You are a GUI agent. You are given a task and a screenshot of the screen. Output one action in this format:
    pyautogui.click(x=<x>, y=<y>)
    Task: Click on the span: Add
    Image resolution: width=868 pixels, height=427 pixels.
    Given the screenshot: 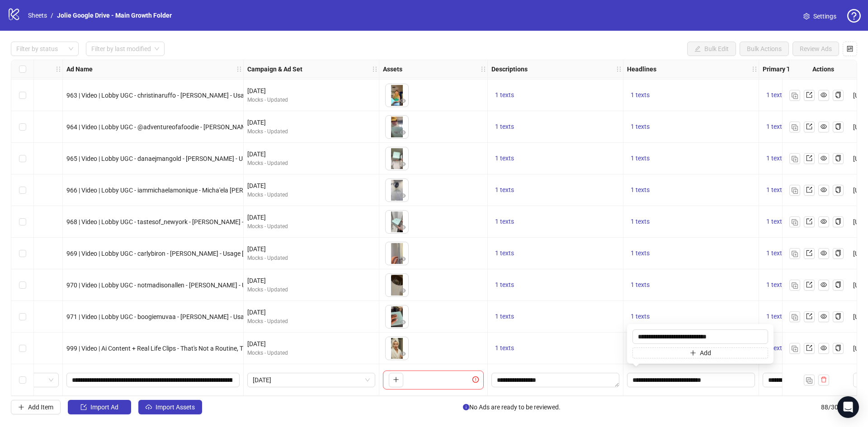 What is the action you would take?
    pyautogui.click(x=705, y=353)
    